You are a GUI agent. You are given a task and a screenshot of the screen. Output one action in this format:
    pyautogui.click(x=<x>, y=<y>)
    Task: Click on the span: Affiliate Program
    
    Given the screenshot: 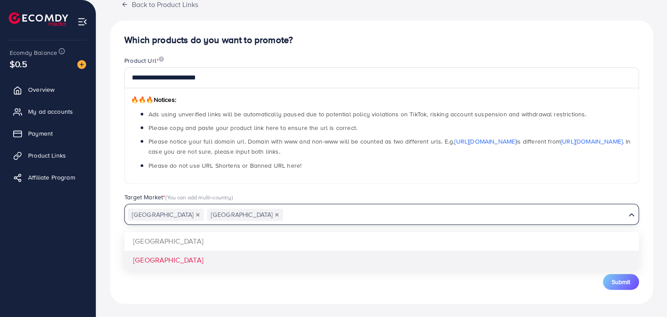 What is the action you would take?
    pyautogui.click(x=51, y=177)
    